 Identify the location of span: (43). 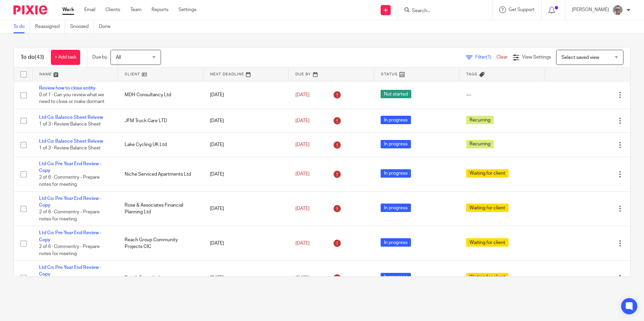
(40, 57).